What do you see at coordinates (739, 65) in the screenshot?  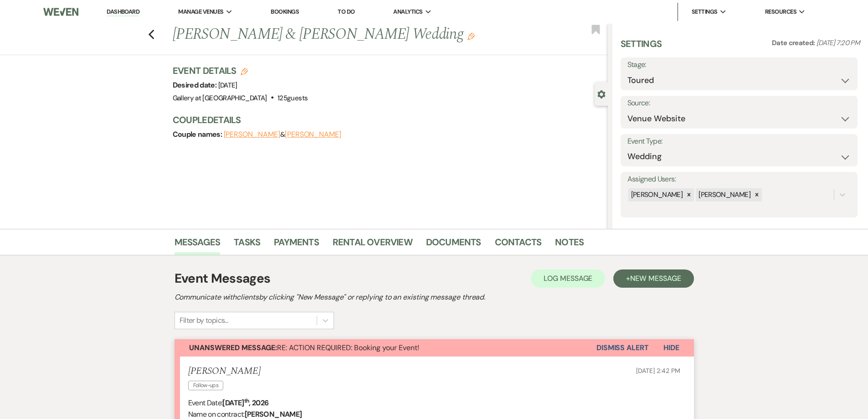 I see `label: Stage:` at bounding box center [739, 65].